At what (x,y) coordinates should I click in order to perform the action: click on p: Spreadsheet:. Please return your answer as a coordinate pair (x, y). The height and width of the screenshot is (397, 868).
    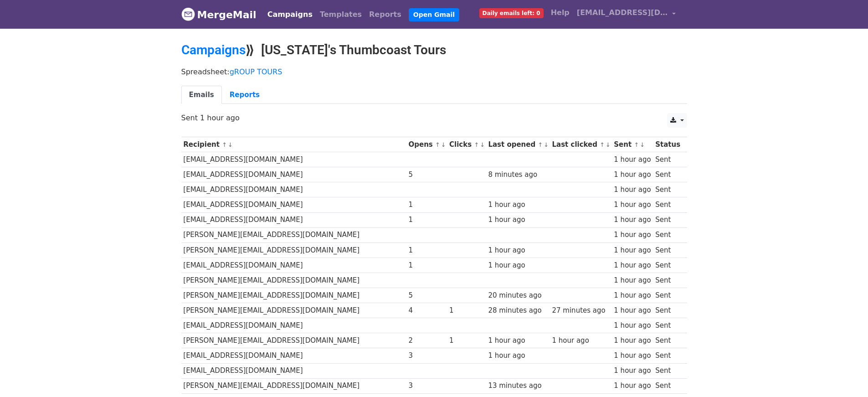
    Looking at the image, I should click on (434, 71).